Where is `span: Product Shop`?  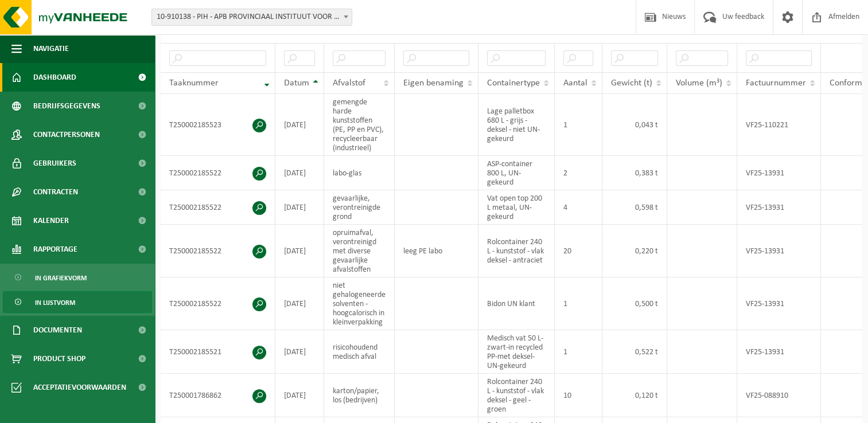 span: Product Shop is located at coordinates (59, 359).